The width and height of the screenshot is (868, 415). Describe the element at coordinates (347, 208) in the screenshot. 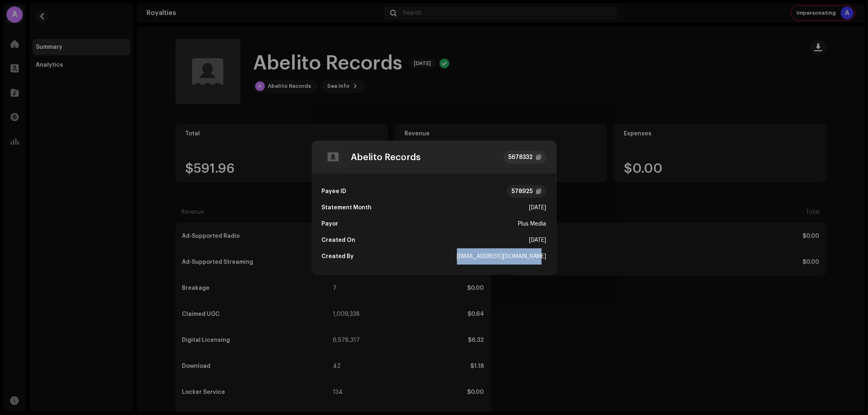

I see `div: Statement Month` at that location.